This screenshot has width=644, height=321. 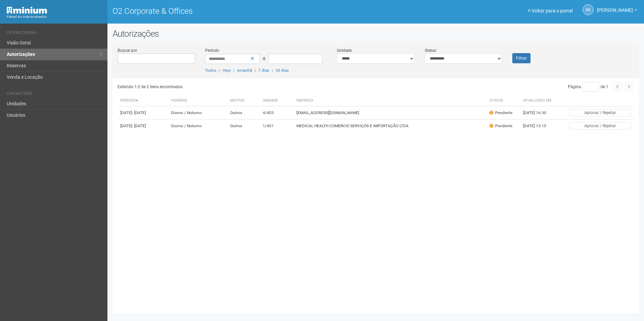 I want to click on label: Status, so click(x=430, y=51).